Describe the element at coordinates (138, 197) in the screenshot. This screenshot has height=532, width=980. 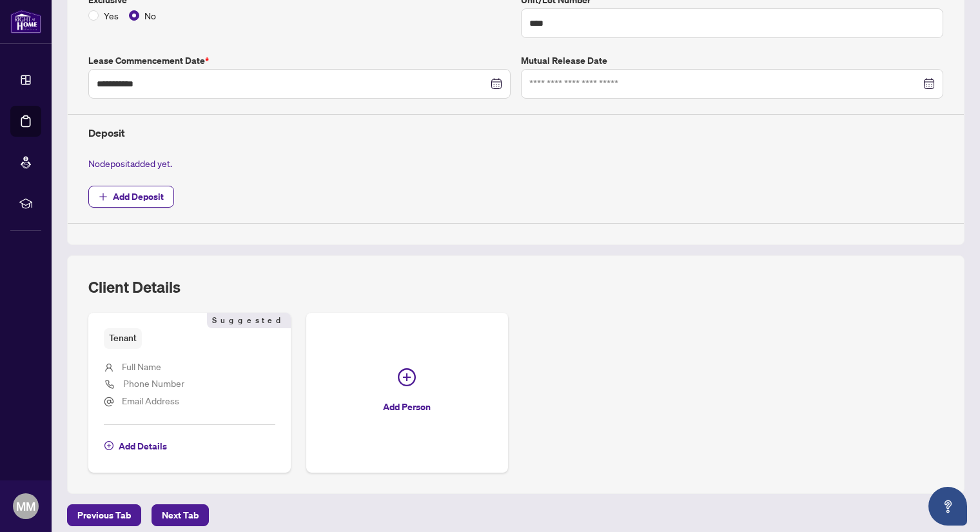
I see `span: Add Deposit` at that location.